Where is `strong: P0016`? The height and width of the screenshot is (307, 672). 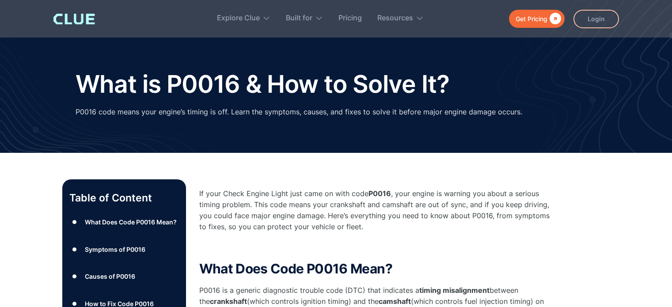
strong: P0016 is located at coordinates (380, 194).